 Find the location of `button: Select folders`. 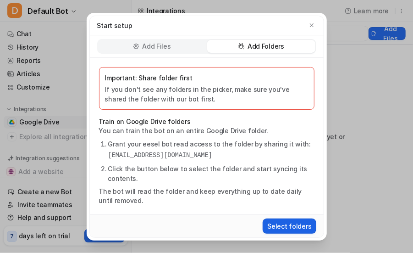

button: Select folders is located at coordinates (289, 226).